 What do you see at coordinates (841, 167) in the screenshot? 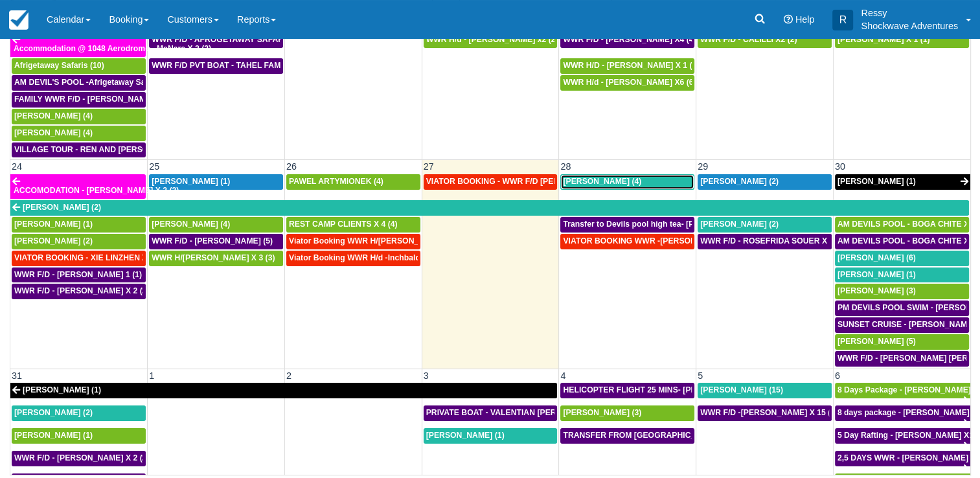
I see `span: 30` at bounding box center [841, 167].